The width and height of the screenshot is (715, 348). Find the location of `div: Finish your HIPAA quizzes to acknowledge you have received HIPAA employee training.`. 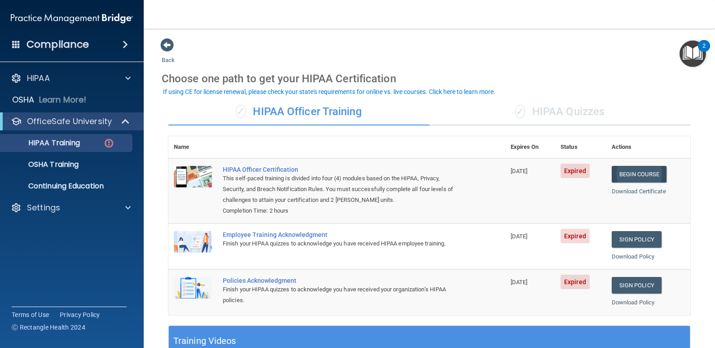

div: Finish your HIPAA quizzes to acknowledge you have received HIPAA employee training. is located at coordinates (341, 243).